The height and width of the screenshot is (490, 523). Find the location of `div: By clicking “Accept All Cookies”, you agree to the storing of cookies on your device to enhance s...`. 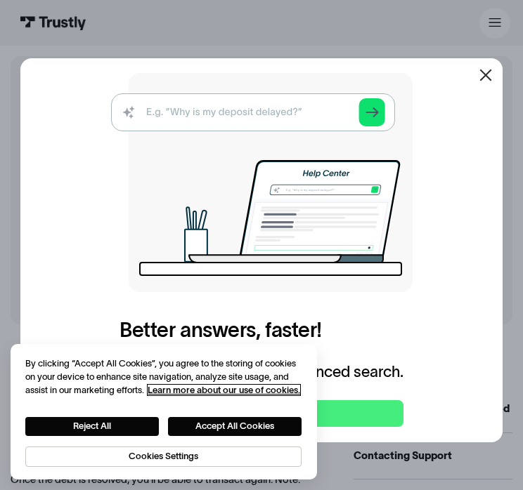

div: By clicking “Accept All Cookies”, you agree to the storing of cookies on your device to enhance s... is located at coordinates (163, 377).